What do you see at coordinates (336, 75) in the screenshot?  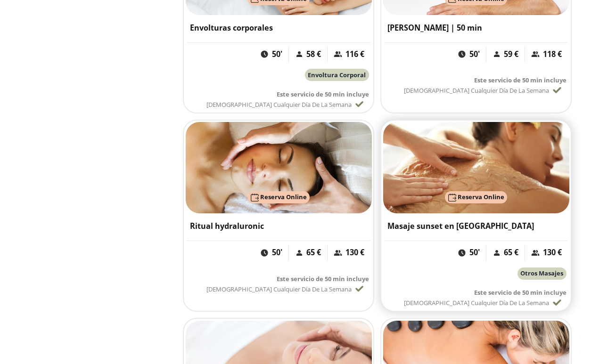 I see `span: Envoltura Corporal` at bounding box center [336, 75].